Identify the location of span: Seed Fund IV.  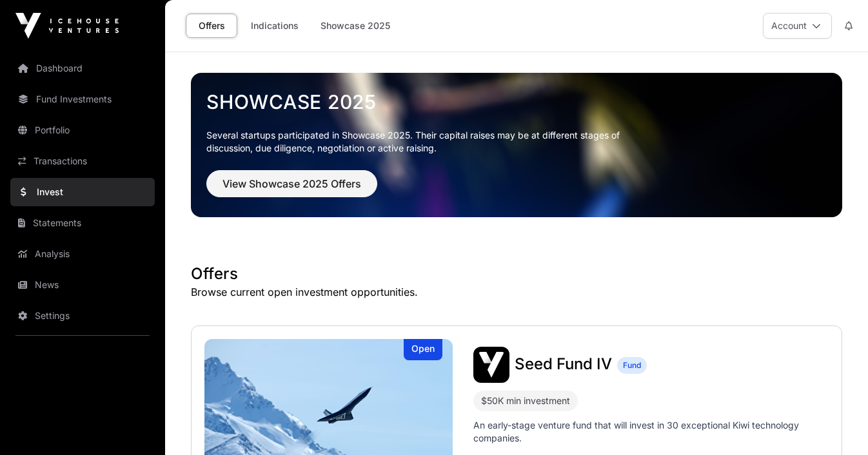
(562, 363).